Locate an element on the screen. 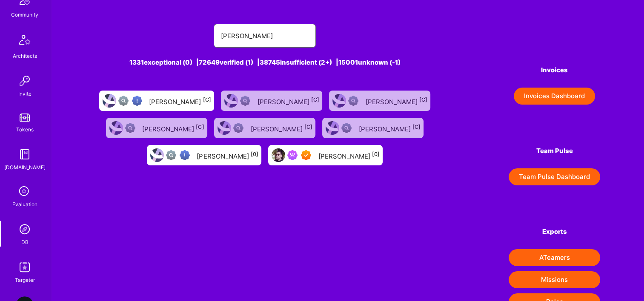 Image resolution: width=644 pixels, height=301 pixels. a: Team Pulse Dashboard is located at coordinates (554, 177).